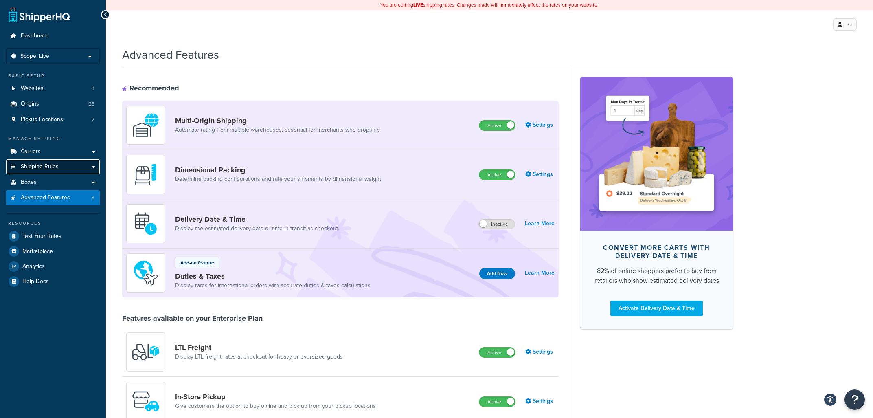 This screenshot has height=418, width=873. I want to click on a: Give customers the option to buy online and pick up from your pickup locations, so click(275, 406).